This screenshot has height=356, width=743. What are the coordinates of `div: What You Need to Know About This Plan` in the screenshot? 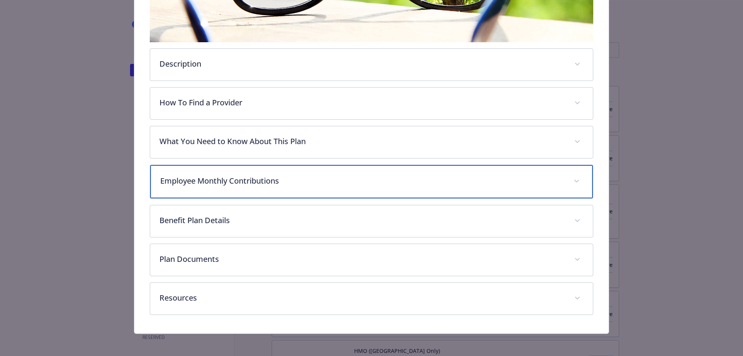 It's located at (371, 142).